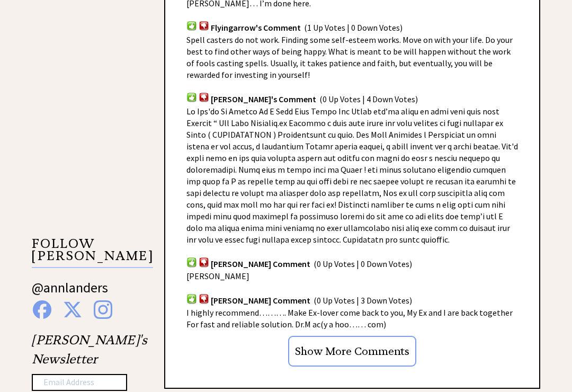 The height and width of the screenshot is (392, 572). Describe the element at coordinates (368, 99) in the screenshot. I see `span: (0 Up Votes | 4 Down Votes)` at that location.